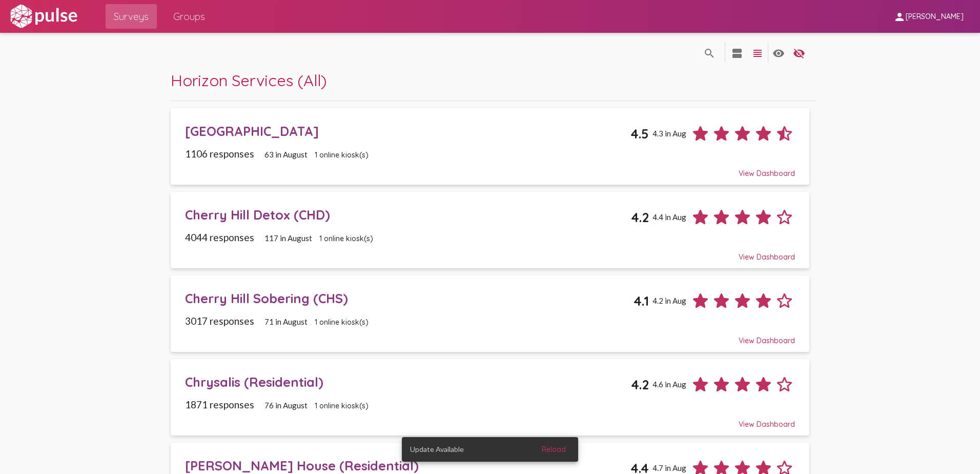 This screenshot has width=980, height=474. I want to click on span: 4.4 in Aug, so click(670, 217).